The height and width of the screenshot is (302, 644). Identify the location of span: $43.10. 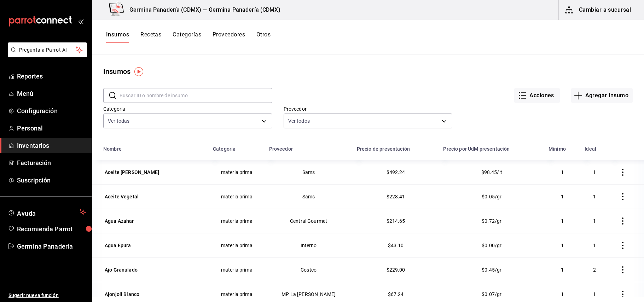
(396, 245).